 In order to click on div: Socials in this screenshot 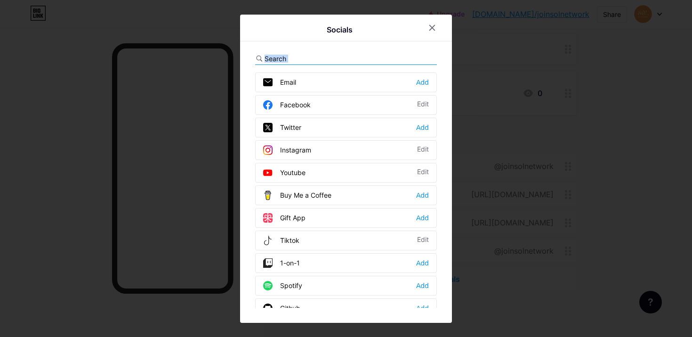, I will do `click(339, 30)`.